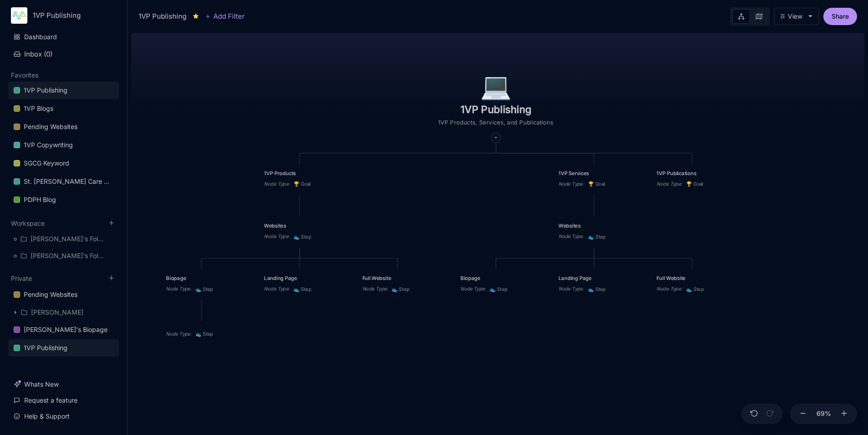 Image resolution: width=868 pixels, height=435 pixels. Describe the element at coordinates (299, 172) in the screenshot. I see `div: 1VP Products` at that location.